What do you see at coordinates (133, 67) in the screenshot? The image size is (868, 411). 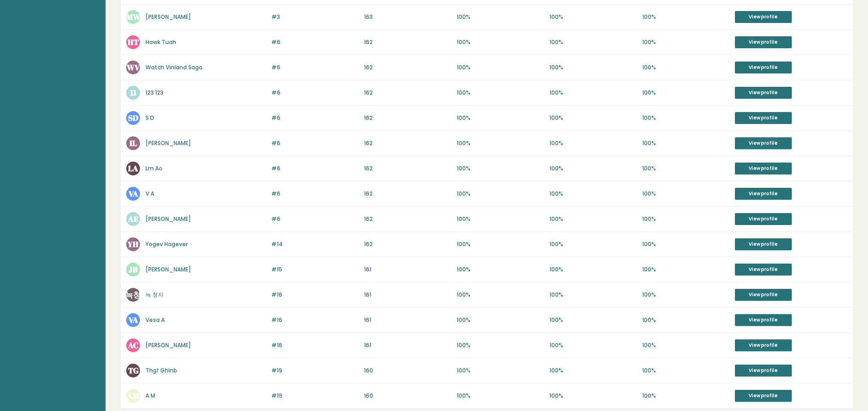 I see `text: WV` at bounding box center [133, 67].